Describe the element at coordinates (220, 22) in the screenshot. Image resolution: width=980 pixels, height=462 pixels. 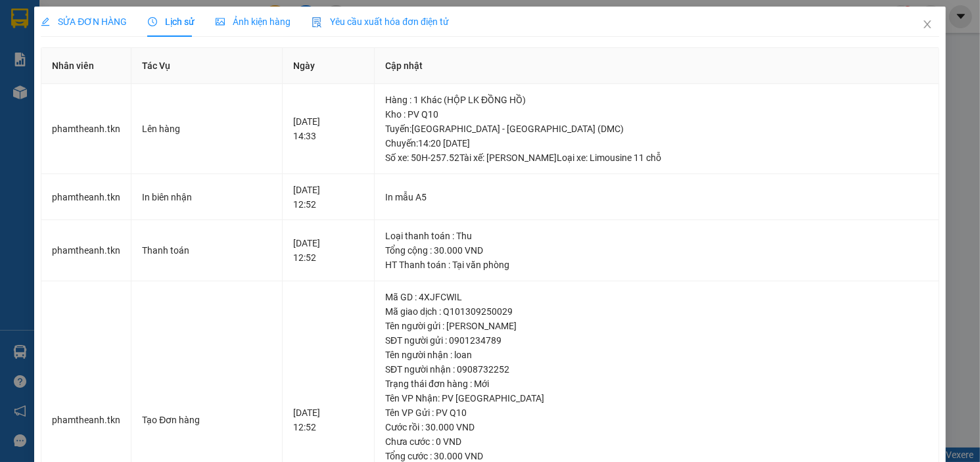
I see `span: picture` at that location.